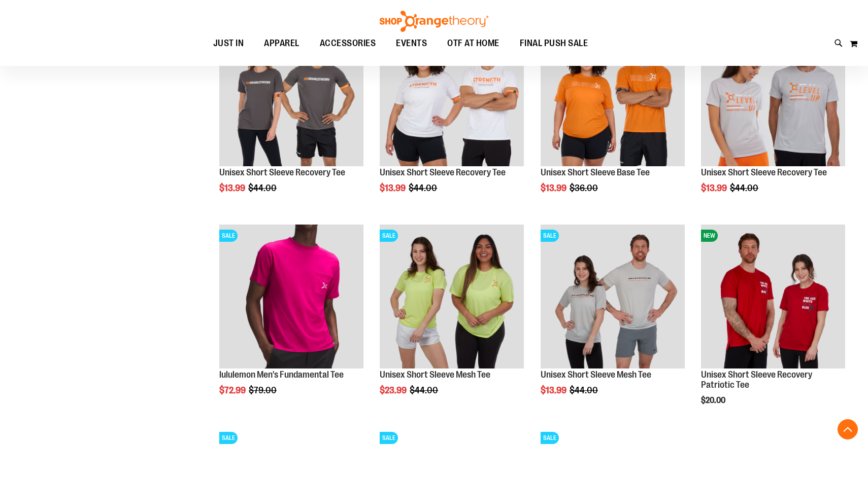 This screenshot has height=480, width=868. Describe the element at coordinates (613, 95) in the screenshot. I see `img: Product image for Unisex Short Sleeve Base Tee` at that location.